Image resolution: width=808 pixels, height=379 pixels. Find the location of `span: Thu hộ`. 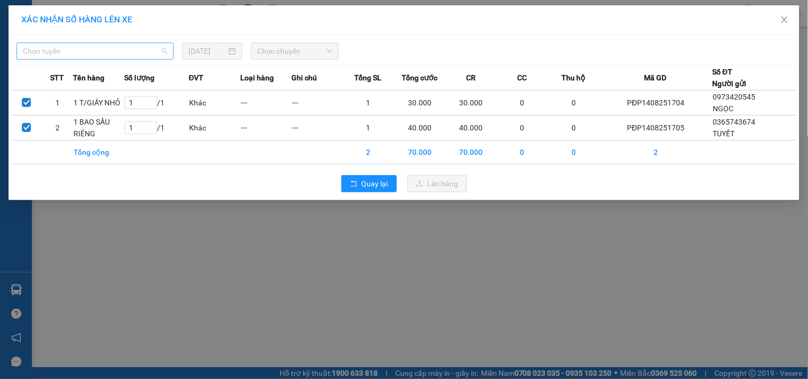

span: Thu hộ is located at coordinates (573, 78).